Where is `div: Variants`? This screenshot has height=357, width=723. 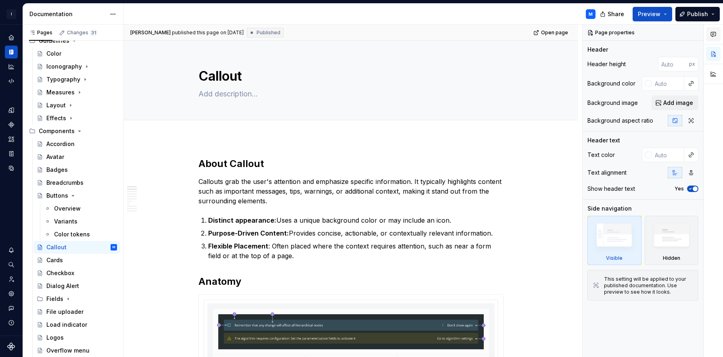
div: Variants is located at coordinates (66, 222).